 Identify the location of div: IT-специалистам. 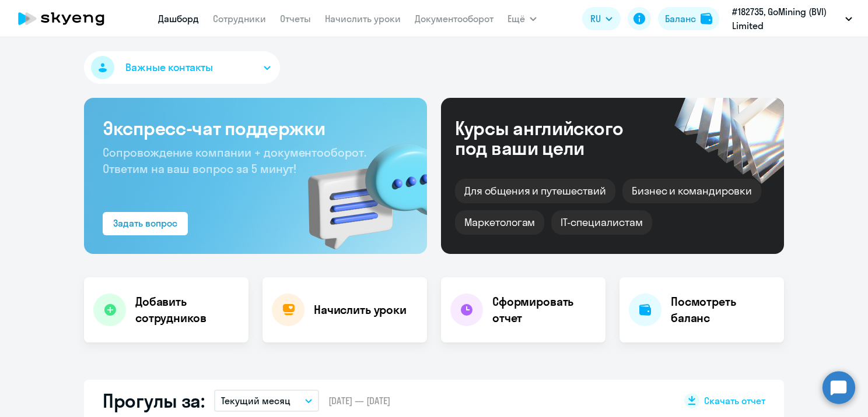
(601, 223).